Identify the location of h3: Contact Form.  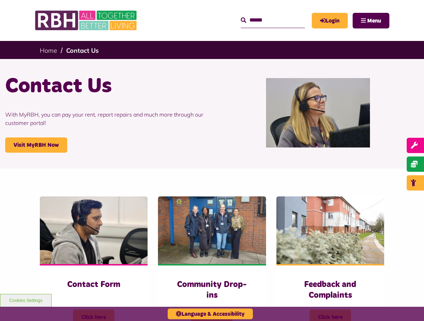
(94, 284).